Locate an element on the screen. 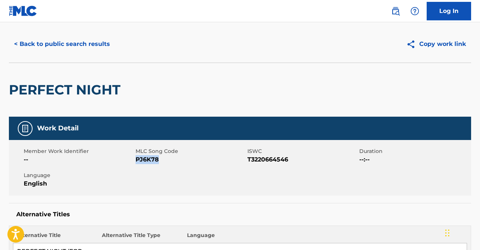 Image resolution: width=480 pixels, height=250 pixels. img: help is located at coordinates (415, 11).